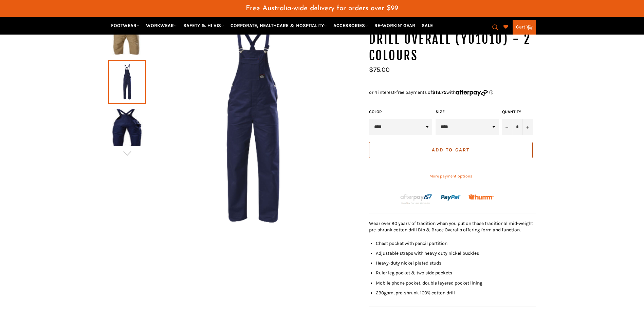 Image resolution: width=644 pixels, height=313 pixels. I want to click on button: Increase item quantity by one, so click(528, 127).